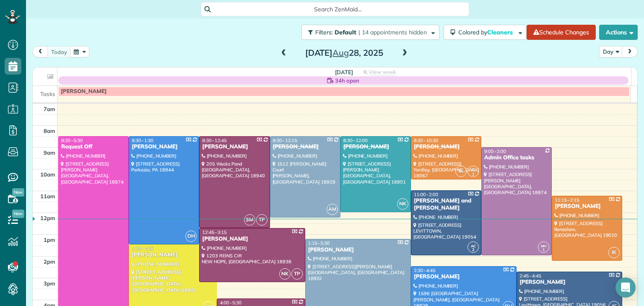 The height and width of the screenshot is (306, 644). Describe the element at coordinates (72, 140) in the screenshot. I see `span: 8:30 - 5:30` at that location.